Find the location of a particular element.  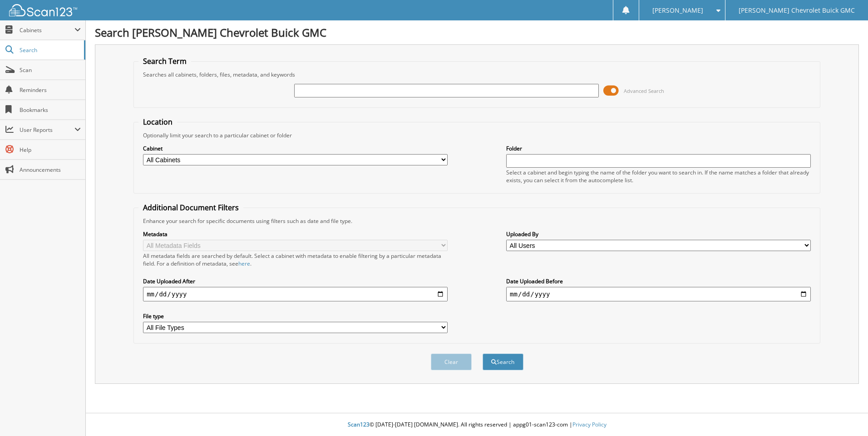

span: Help is located at coordinates (50, 150).